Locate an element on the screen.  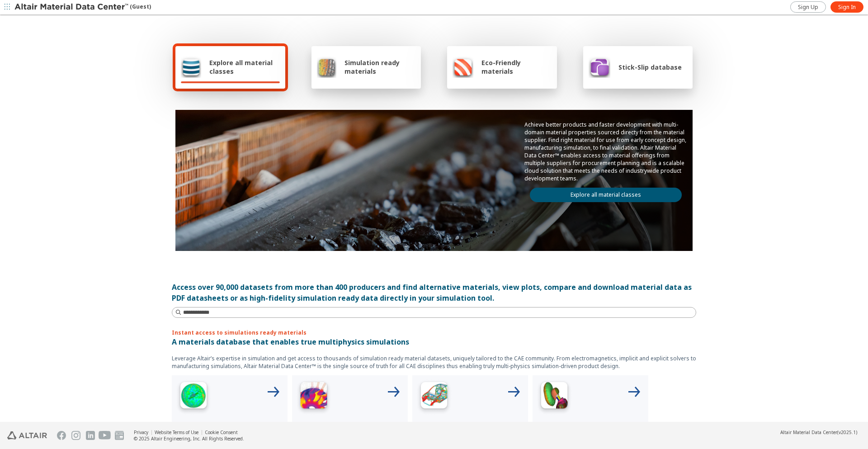
span: Sign Up is located at coordinates (808, 7).